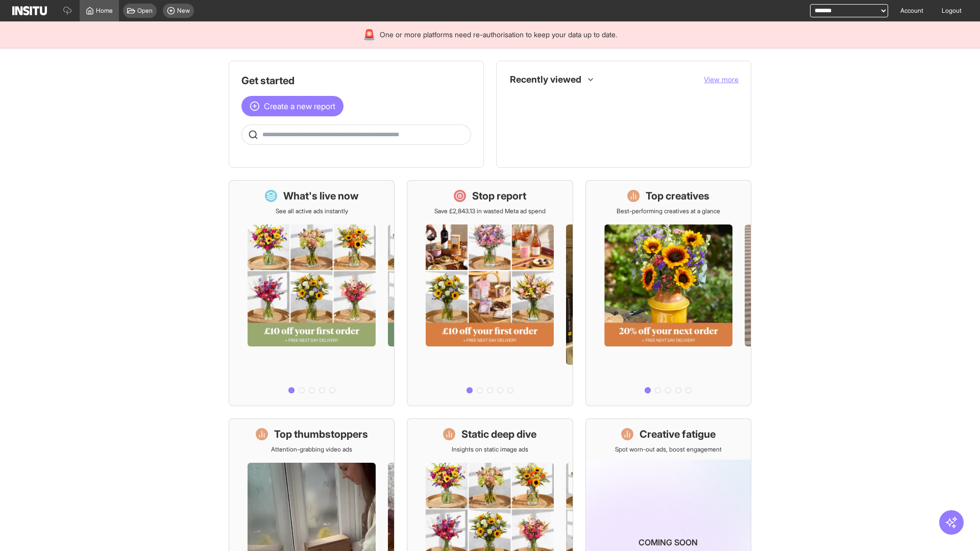  What do you see at coordinates (311, 293) in the screenshot?
I see `a: What's live nowSee all active ads instantly` at bounding box center [311, 293].